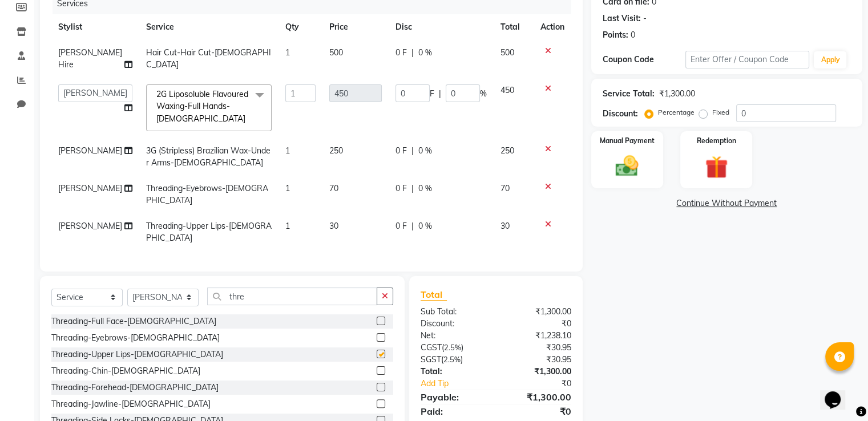  What do you see at coordinates (627, 141) in the screenshot?
I see `label: Manual Payment` at bounding box center [627, 141].